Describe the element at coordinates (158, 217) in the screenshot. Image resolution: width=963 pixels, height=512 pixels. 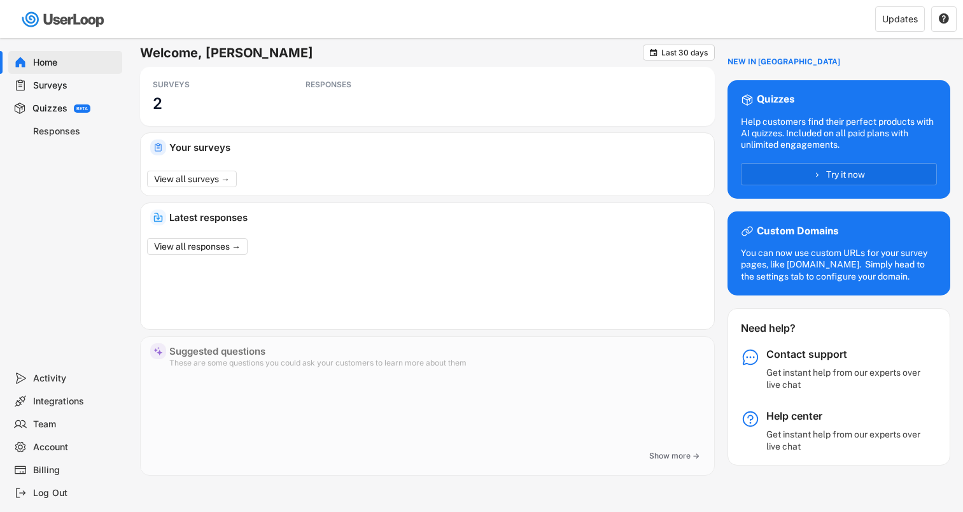
I see `img: IncomingMajor.svg` at that location.